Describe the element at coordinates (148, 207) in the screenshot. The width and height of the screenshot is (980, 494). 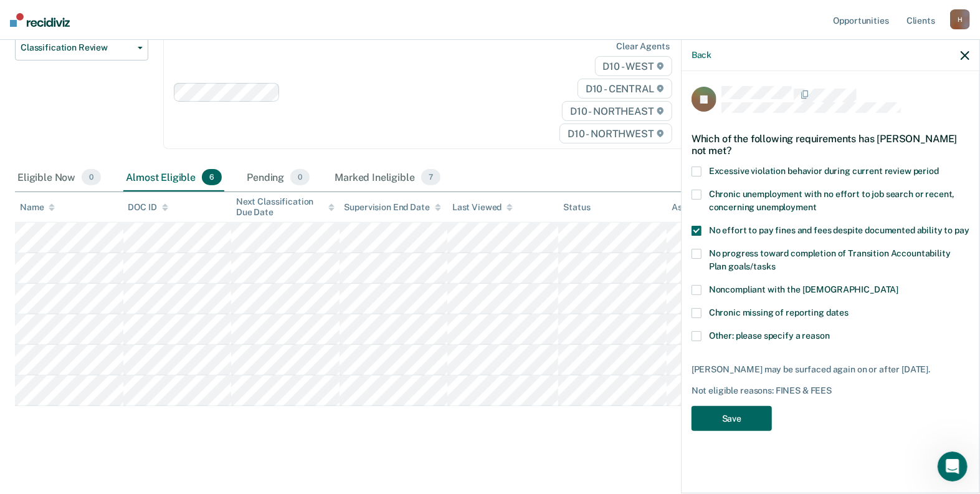
I see `div: DOC ID` at that location.